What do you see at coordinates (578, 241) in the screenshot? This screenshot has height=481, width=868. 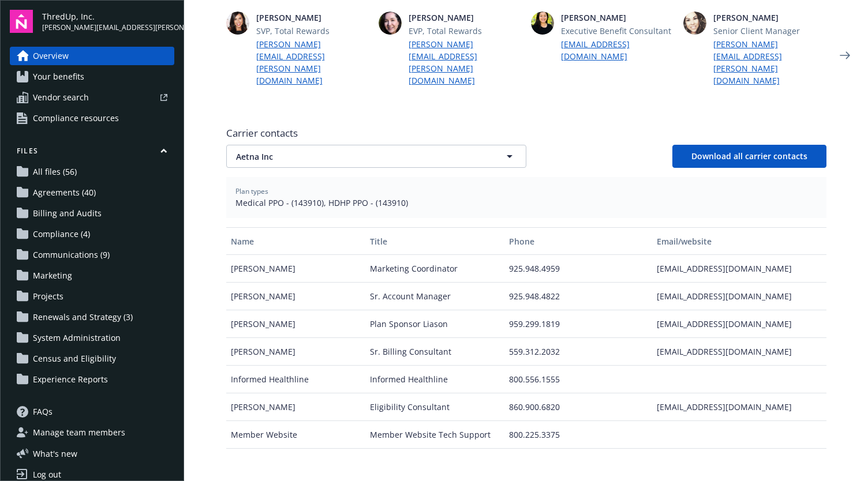 I see `button: Phone` at bounding box center [578, 241].